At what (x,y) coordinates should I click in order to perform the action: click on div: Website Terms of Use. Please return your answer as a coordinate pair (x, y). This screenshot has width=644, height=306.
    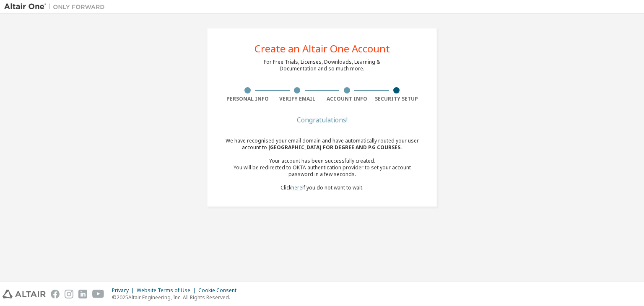
    Looking at the image, I should click on (167, 291).